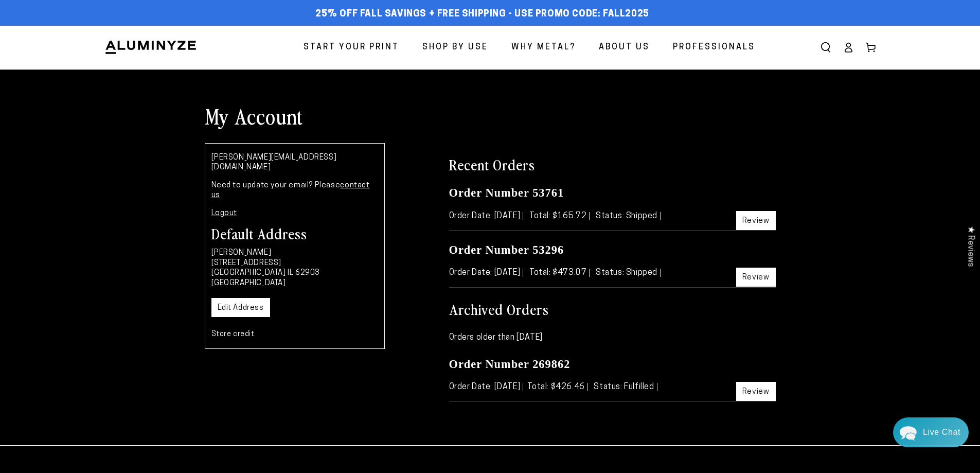  I want to click on span: Start Your Print, so click(351, 47).